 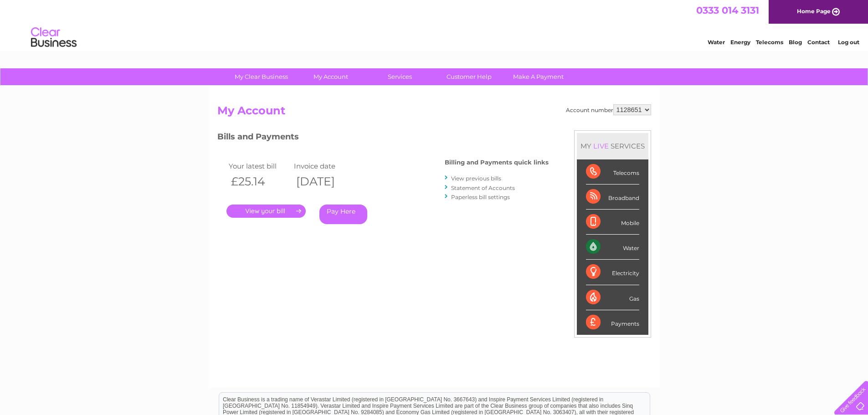 I want to click on a: Log out, so click(x=848, y=42).